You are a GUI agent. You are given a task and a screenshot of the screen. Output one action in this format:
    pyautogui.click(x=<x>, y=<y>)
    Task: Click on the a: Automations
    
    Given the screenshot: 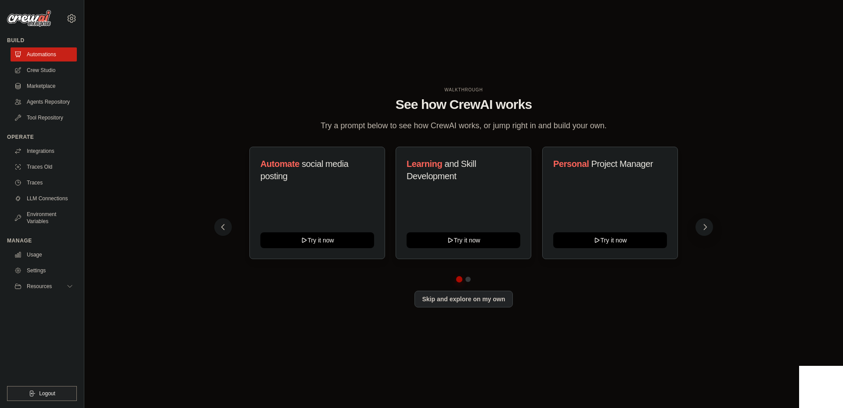 What is the action you would take?
    pyautogui.click(x=43, y=54)
    